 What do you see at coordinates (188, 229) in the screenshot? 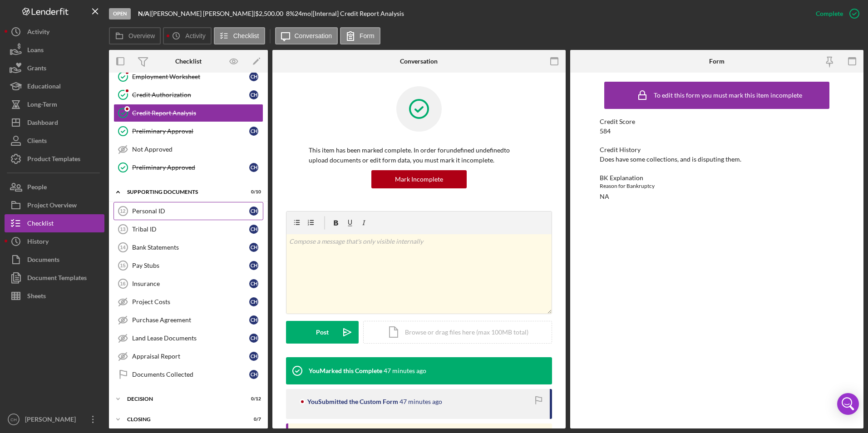
I see `a: 13Tribal IDCH` at bounding box center [188, 229].